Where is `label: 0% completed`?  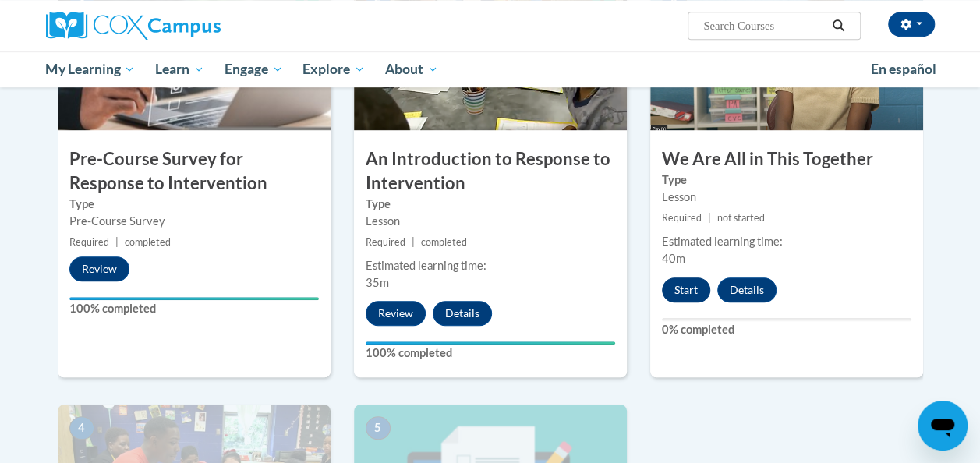
label: 0% completed is located at coordinates (787, 330).